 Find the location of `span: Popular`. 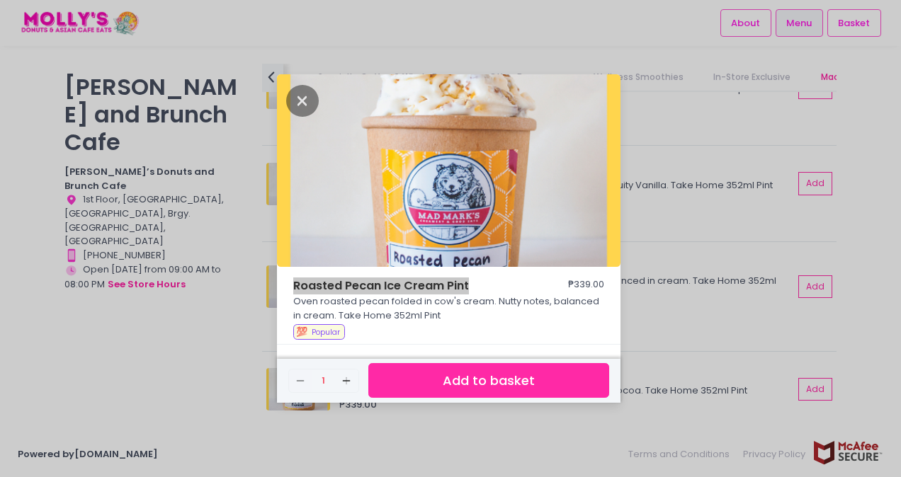

span: Popular is located at coordinates (326, 332).